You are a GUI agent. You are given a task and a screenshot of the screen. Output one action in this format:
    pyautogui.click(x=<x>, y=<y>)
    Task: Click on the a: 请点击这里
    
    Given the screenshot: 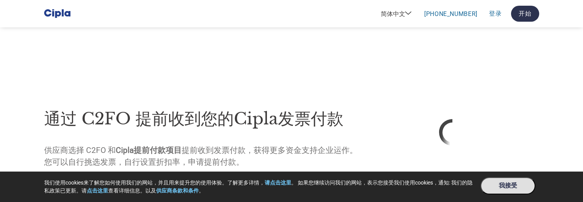 What is the action you would take?
    pyautogui.click(x=278, y=183)
    